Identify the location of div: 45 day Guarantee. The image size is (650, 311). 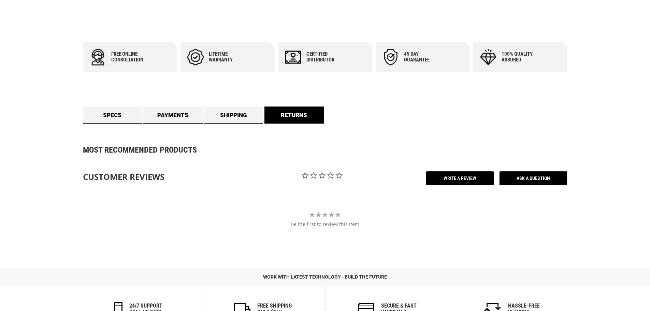
(424, 57).